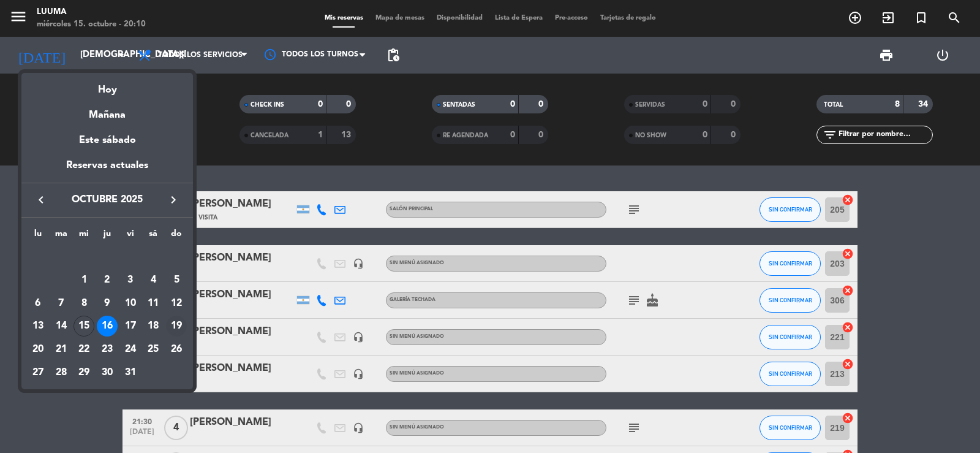 Image resolution: width=980 pixels, height=453 pixels. What do you see at coordinates (107, 257) in the screenshot?
I see `td: OCT.` at bounding box center [107, 257].